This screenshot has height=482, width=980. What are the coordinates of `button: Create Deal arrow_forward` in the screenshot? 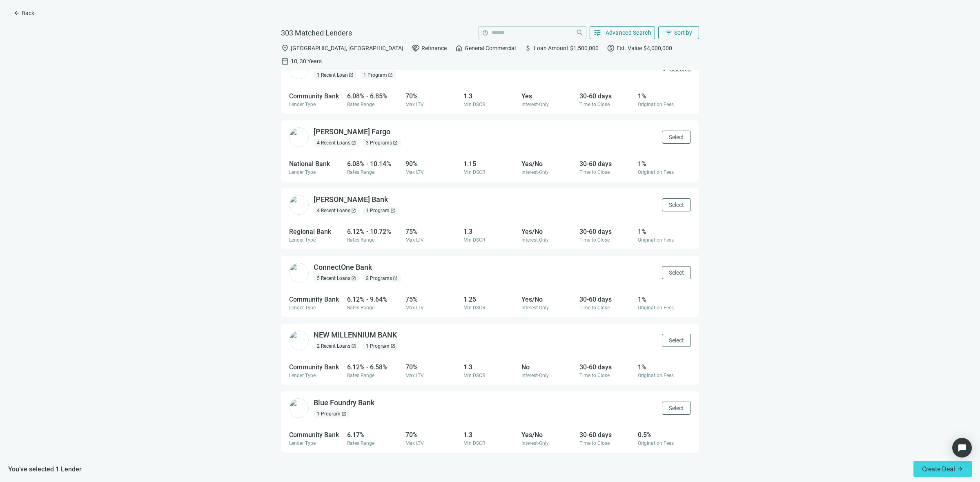 It's located at (943, 469).